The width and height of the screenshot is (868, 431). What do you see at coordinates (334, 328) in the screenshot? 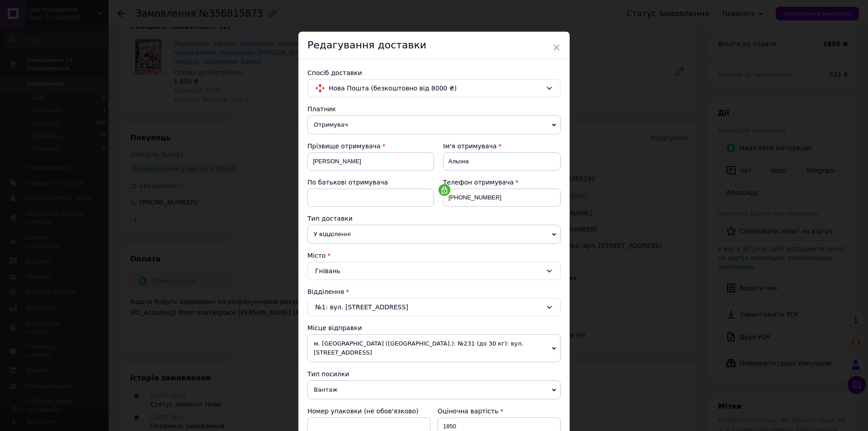
I see `span: Місце відправки` at bounding box center [334, 328].